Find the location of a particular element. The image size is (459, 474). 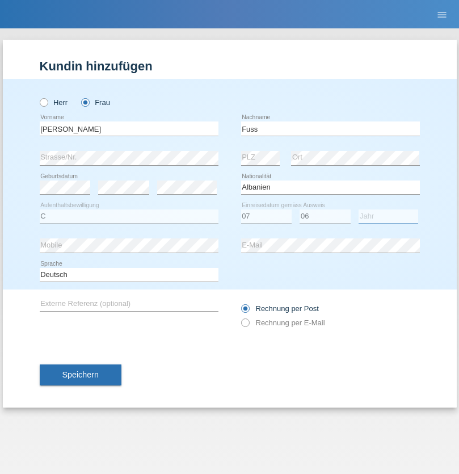

input: Herr is located at coordinates (43, 102).